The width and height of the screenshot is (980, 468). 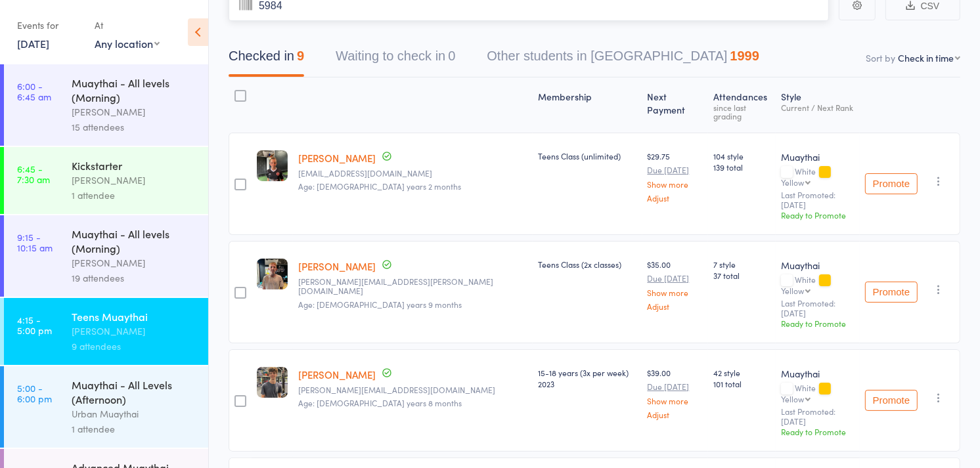 What do you see at coordinates (587, 105) in the screenshot?
I see `div: Membership` at bounding box center [587, 105].